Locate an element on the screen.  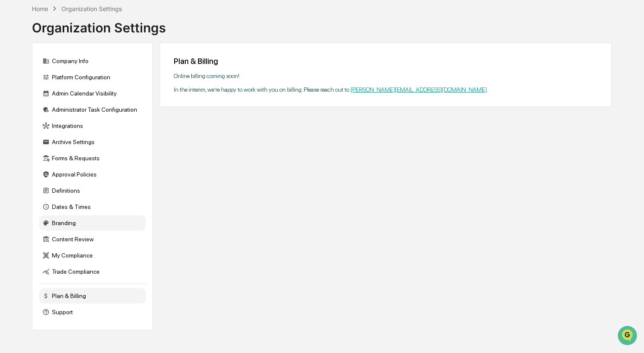
img: f2157a4c-a0d3-4daa-907e-bb6f0de503a5-1751232295721 is located at coordinates (11, 11).